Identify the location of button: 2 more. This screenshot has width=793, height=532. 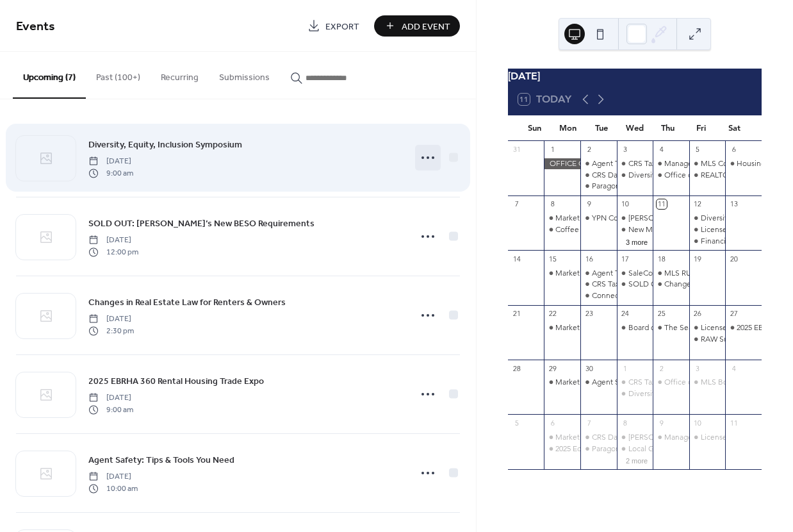
(637, 459).